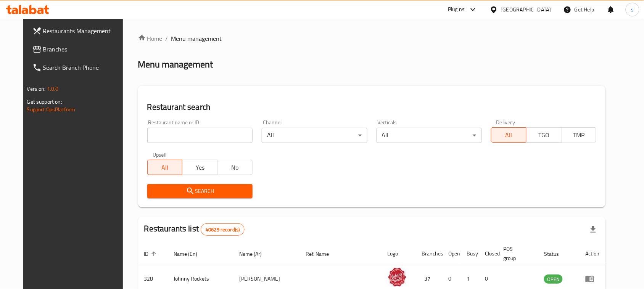 This screenshot has height=289, width=644. I want to click on span: Restaurants Management, so click(84, 31).